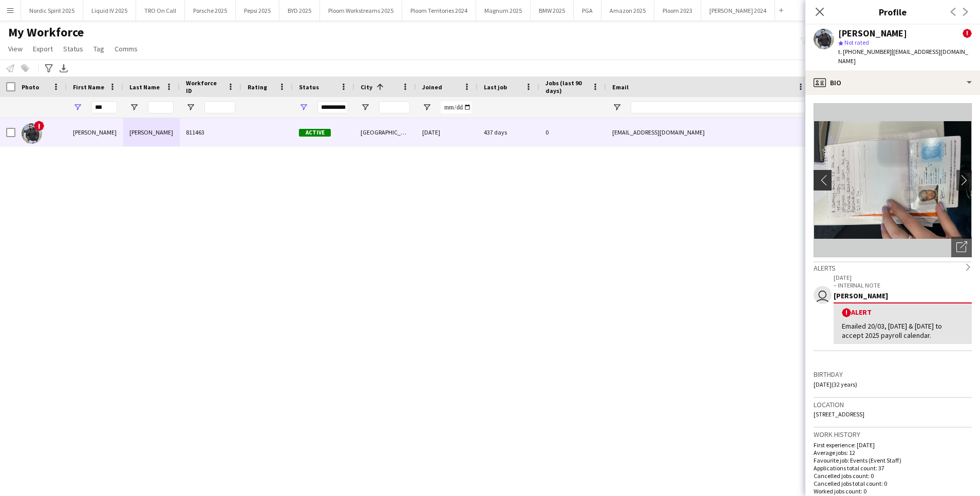 Image resolution: width=980 pixels, height=496 pixels. Describe the element at coordinates (893, 83) in the screenshot. I see `div: Bio` at that location.